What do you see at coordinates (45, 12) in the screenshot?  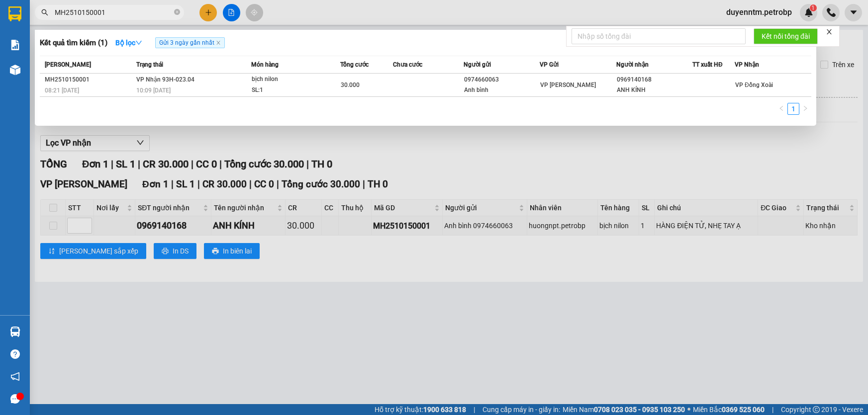 I see `span: search` at bounding box center [45, 12].